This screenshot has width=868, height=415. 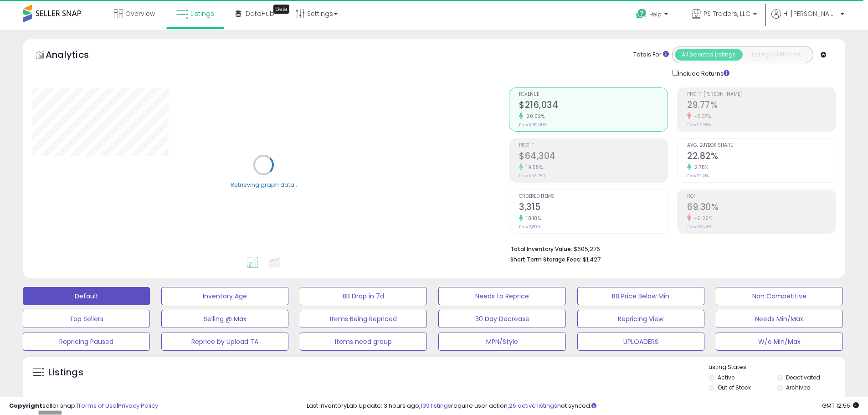 What do you see at coordinates (698, 176) in the screenshot?
I see `small: Prev: 22.21%` at bounding box center [698, 176].